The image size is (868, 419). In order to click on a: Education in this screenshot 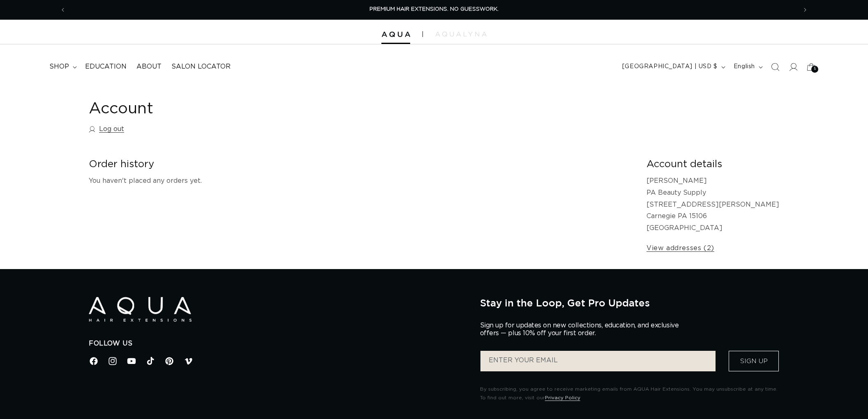, I will do `click(106, 67)`.